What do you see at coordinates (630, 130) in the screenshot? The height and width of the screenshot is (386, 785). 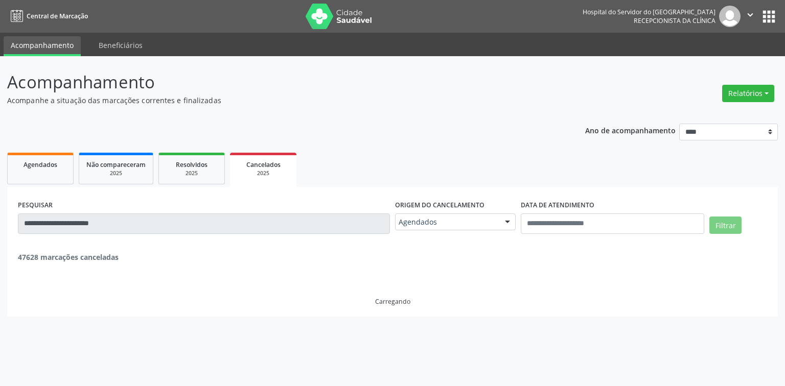 I see `p: Ano de acompanhamento` at bounding box center [630, 130].